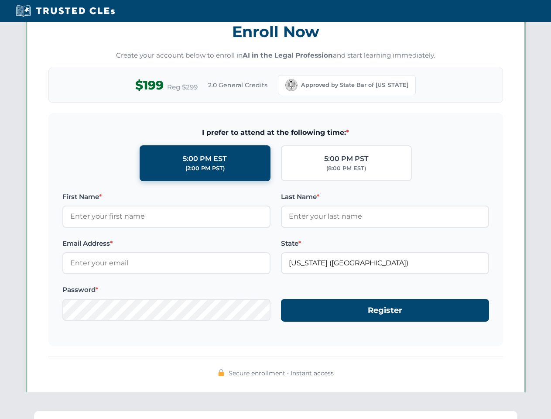 Image resolution: width=551 pixels, height=419 pixels. What do you see at coordinates (166, 197) in the screenshot?
I see `label: First Name` at bounding box center [166, 197].